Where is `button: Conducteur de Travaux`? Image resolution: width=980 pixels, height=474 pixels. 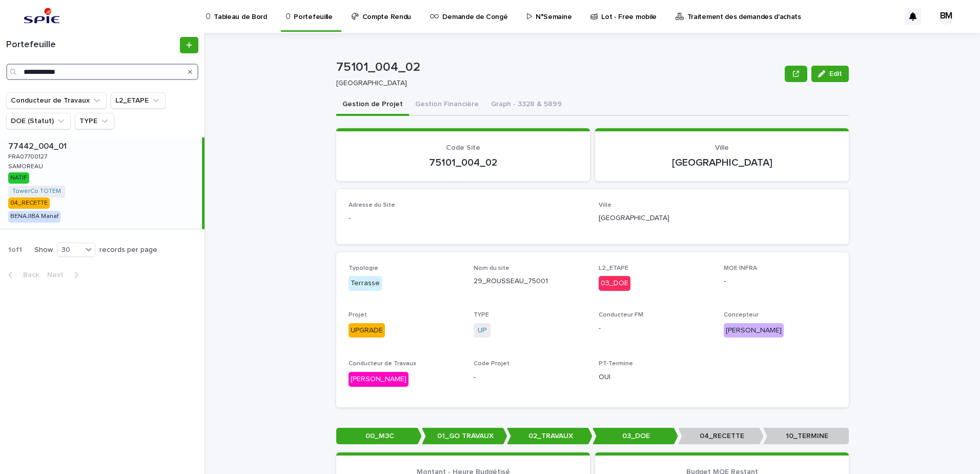 button: Conducteur de Travaux is located at coordinates (56, 101).